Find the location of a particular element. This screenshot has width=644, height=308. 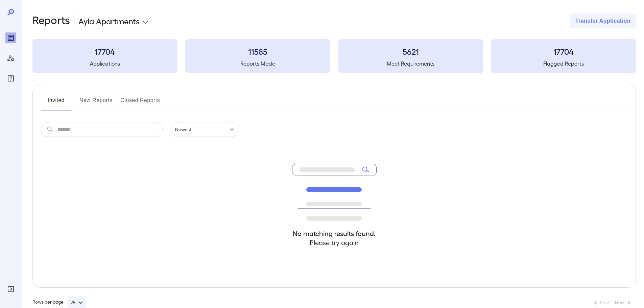

button: Transfer Application is located at coordinates (603, 21).